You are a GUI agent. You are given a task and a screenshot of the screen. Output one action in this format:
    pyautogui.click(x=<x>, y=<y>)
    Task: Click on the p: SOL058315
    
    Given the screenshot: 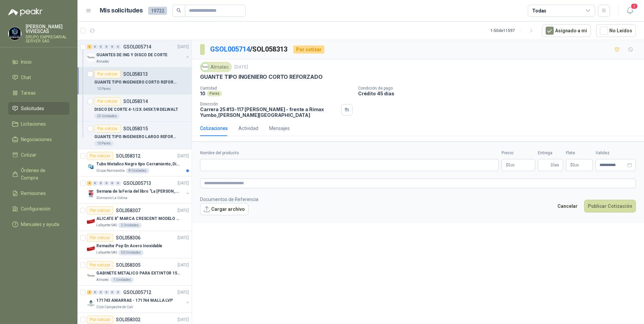 What is the action you would take?
    pyautogui.click(x=135, y=129)
    